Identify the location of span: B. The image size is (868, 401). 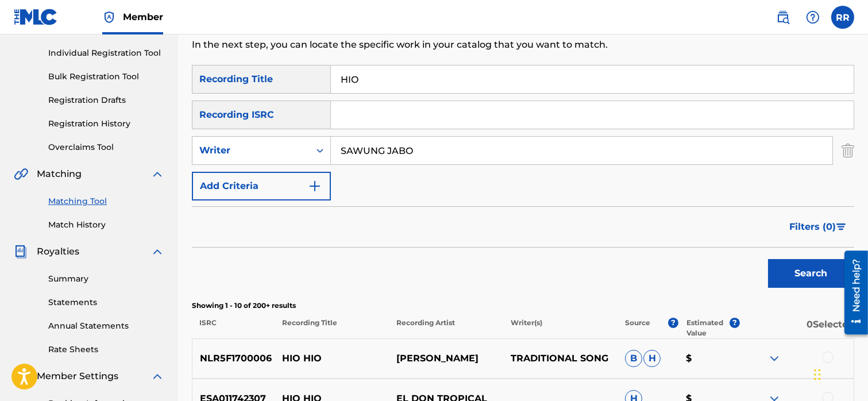
(634, 358).